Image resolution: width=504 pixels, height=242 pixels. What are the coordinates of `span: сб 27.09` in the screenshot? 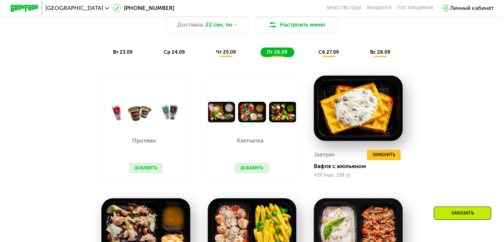 It's located at (329, 52).